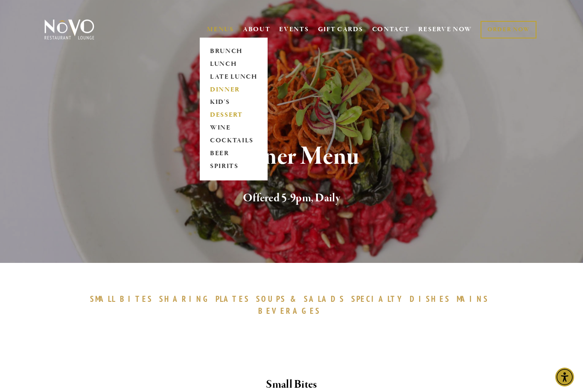 Image resolution: width=583 pixels, height=392 pixels. What do you see at coordinates (234, 128) in the screenshot?
I see `a: WINE` at bounding box center [234, 128].